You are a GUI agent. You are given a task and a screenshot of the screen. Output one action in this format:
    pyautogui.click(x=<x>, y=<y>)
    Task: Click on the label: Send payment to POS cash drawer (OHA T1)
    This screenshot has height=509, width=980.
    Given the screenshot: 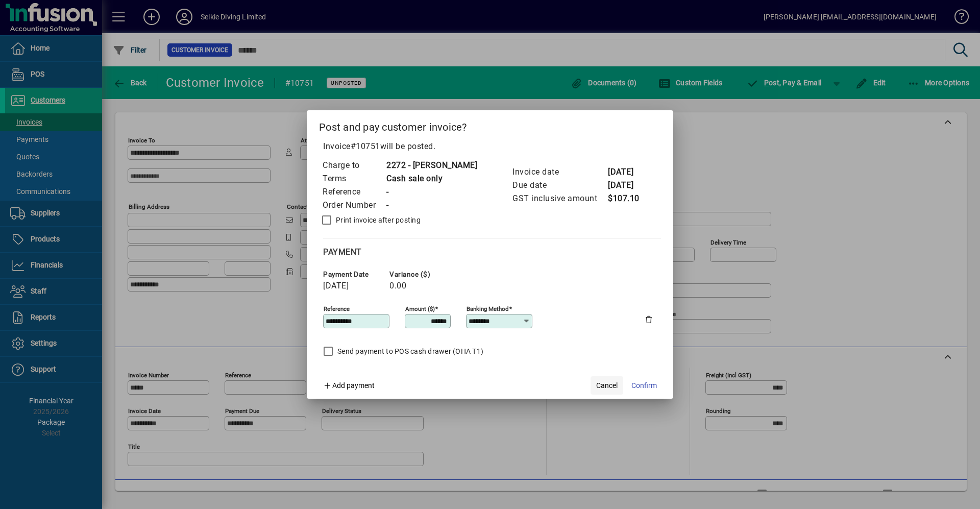 What is the action you would take?
    pyautogui.click(x=410, y=351)
    